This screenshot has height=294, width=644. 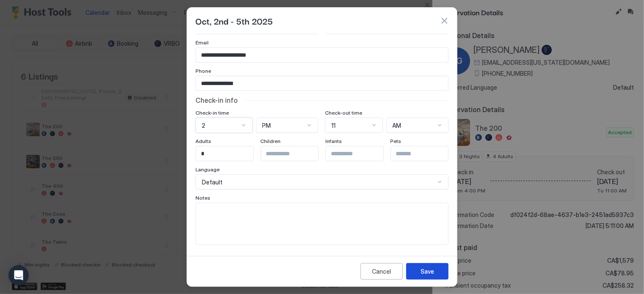 I want to click on span: Check-in time, so click(x=212, y=112).